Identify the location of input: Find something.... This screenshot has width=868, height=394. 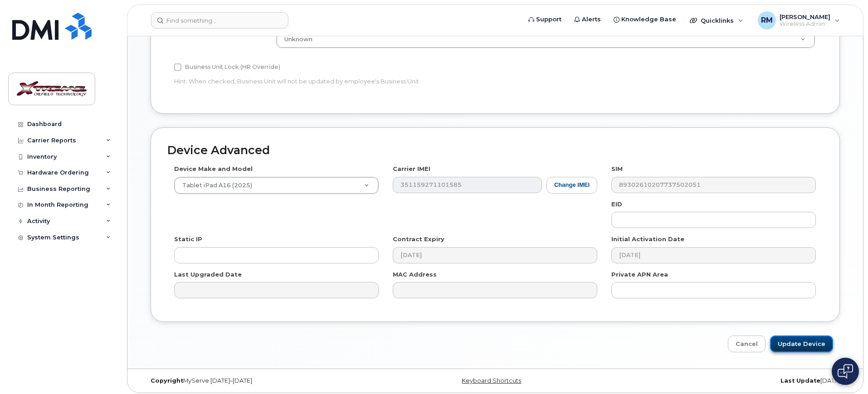
(219, 20).